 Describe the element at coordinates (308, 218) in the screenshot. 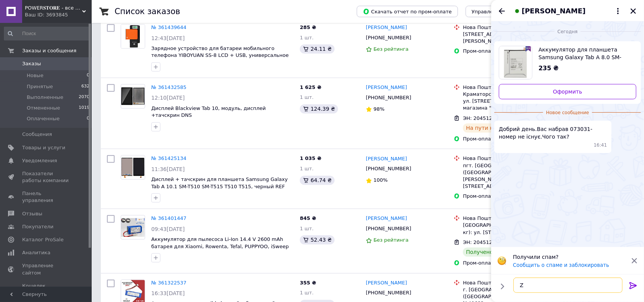

I see `span: 845 ₴` at that location.